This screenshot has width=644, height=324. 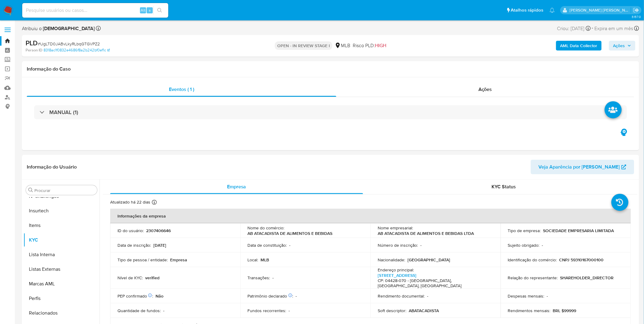 I want to click on button: Procurar, so click(x=31, y=190).